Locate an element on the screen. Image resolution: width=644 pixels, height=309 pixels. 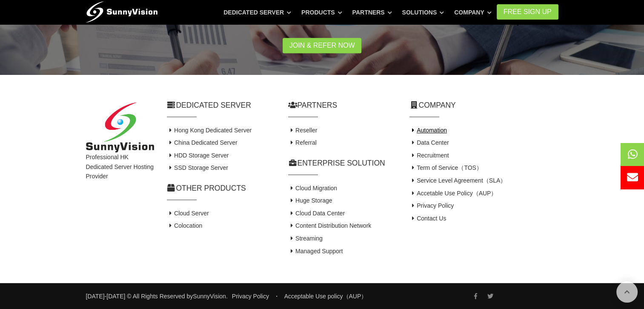
a: Colocation is located at coordinates (185, 226).